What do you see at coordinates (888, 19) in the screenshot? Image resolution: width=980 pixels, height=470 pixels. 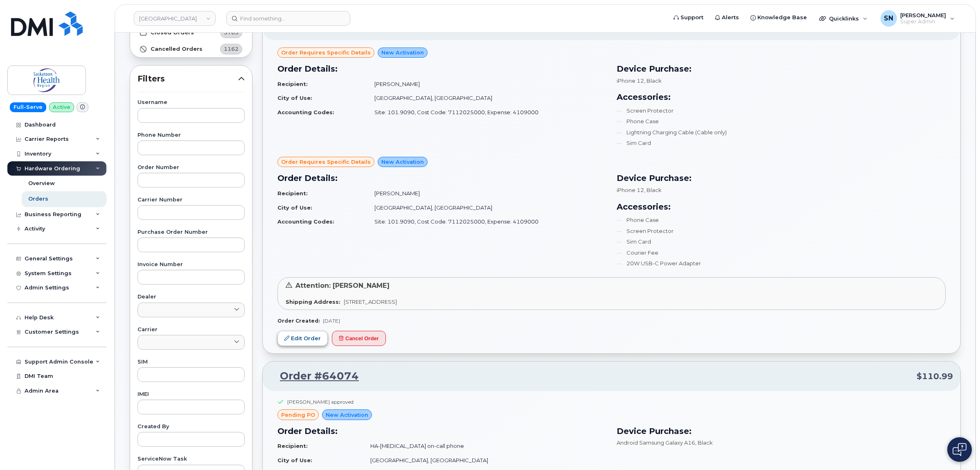 I see `span: SN` at bounding box center [888, 19].